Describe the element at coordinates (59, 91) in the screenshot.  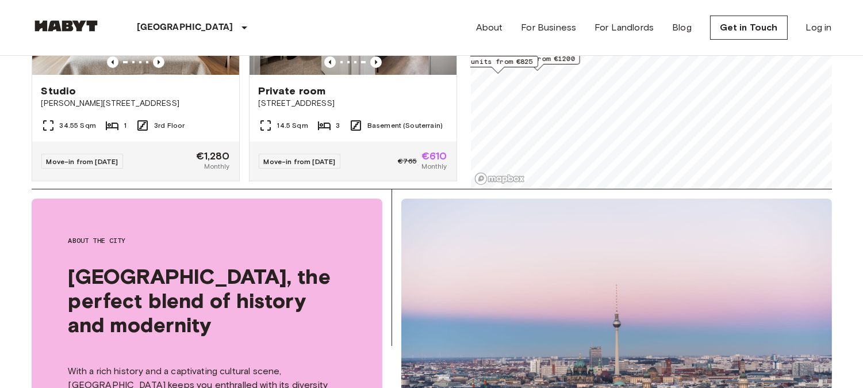
I see `span: Studio` at that location.